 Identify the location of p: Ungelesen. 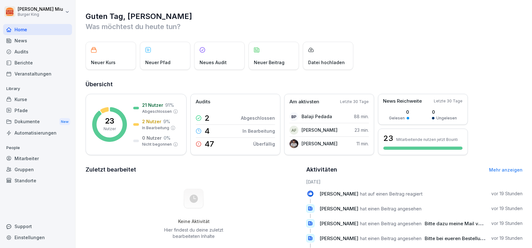
(446, 118).